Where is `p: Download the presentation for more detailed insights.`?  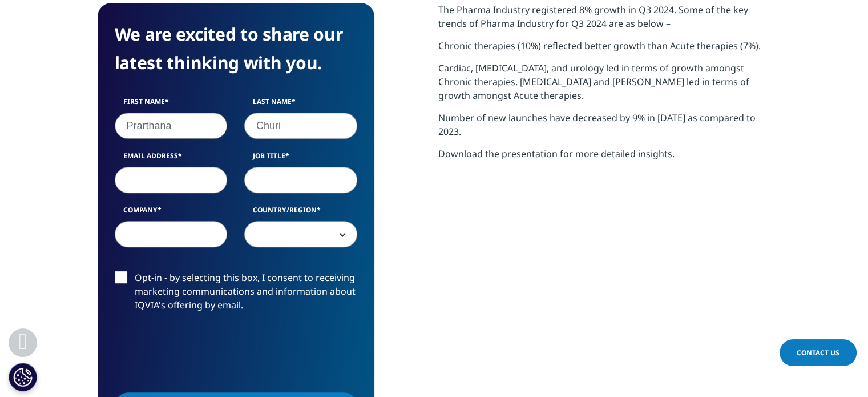 p: Download the presentation for more detailed insights. is located at coordinates (604, 158).